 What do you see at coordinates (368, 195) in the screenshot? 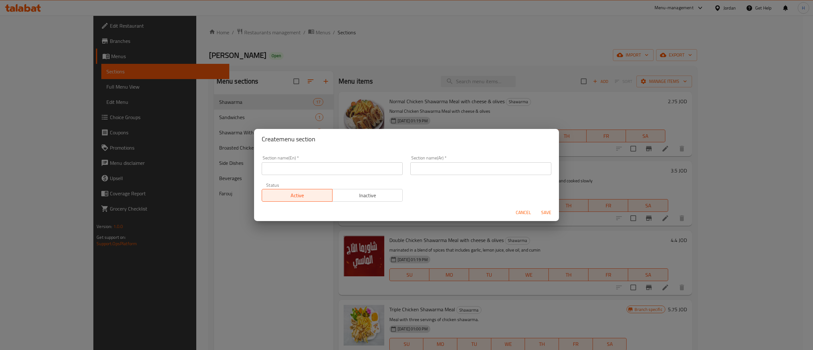
I see `button: Inactive` at bounding box center [368, 195].